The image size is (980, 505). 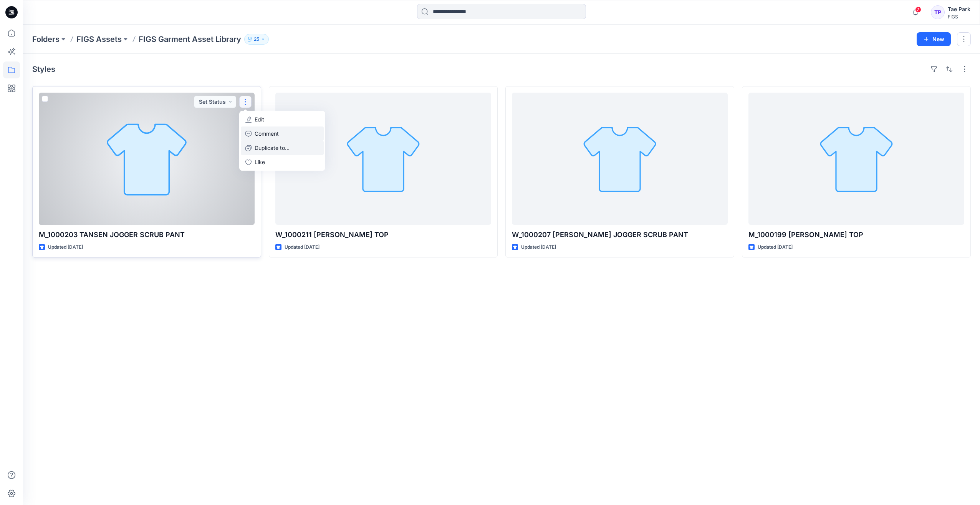 What do you see at coordinates (383, 158) in the screenshot?
I see `a: W_1000211 CATARINA SCRUB TOP` at bounding box center [383, 158].